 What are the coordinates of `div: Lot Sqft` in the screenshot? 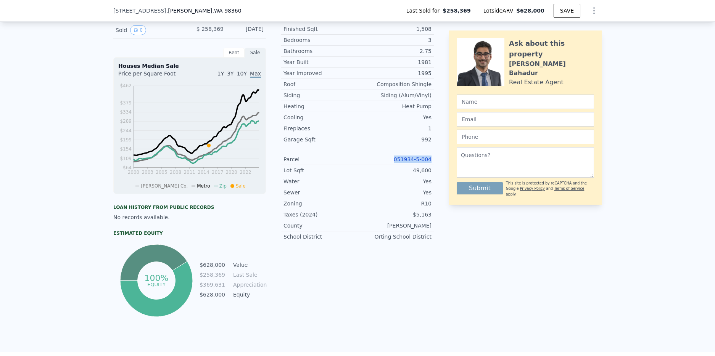 It's located at (320, 170).